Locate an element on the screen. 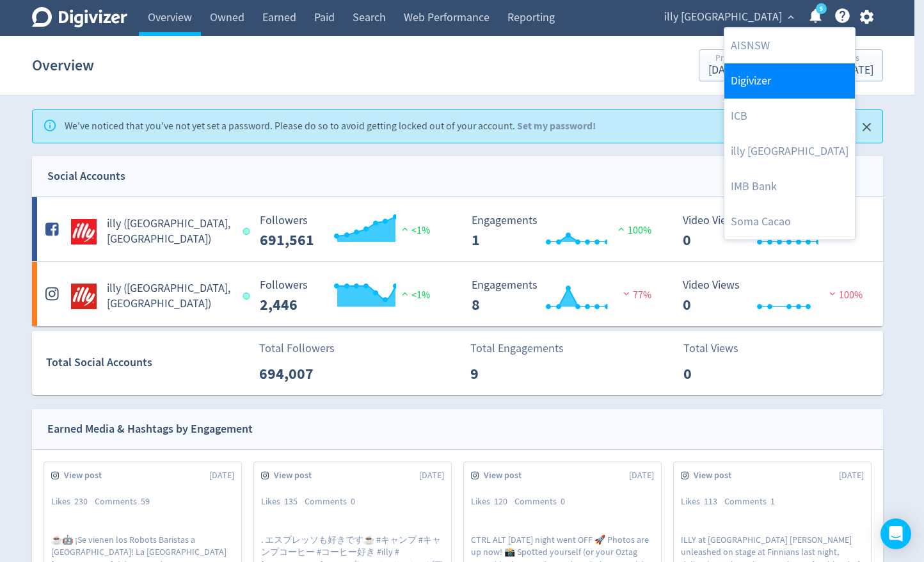 The height and width of the screenshot is (562, 924). a: Digivizer is located at coordinates (790, 81).